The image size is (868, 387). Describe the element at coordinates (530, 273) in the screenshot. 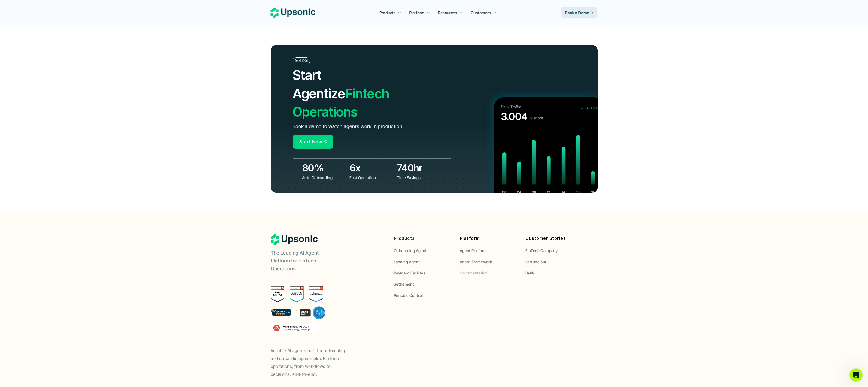

I see `p: Bank` at that location.